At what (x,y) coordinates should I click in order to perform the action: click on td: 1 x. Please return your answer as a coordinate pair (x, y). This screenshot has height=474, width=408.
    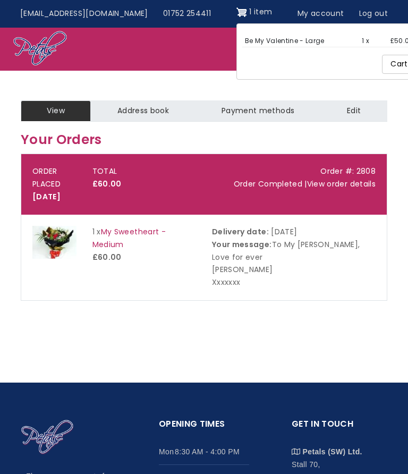
    Looking at the image, I should click on (367, 41).